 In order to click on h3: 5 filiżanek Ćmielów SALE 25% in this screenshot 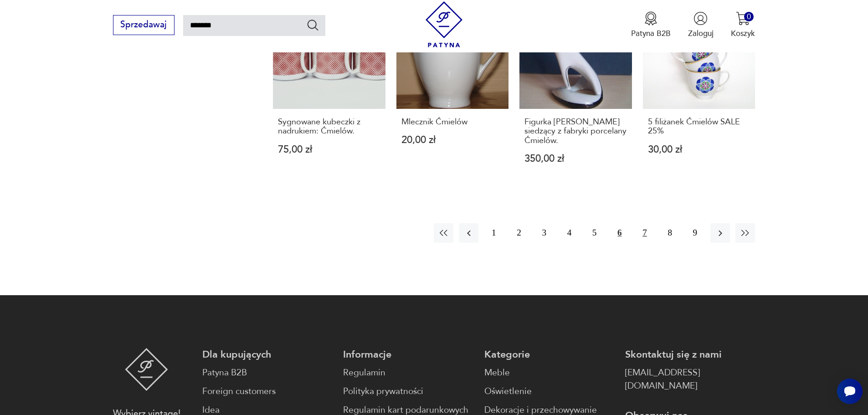, I will do `click(699, 127)`.